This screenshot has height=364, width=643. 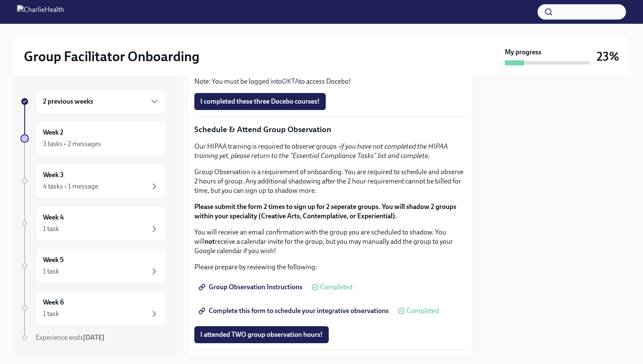 I want to click on span: Group Observation Instructions, so click(x=251, y=287).